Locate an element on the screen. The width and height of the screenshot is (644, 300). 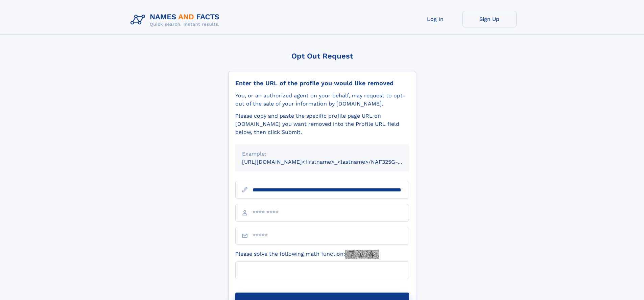
div: Enter the URL of the profile you would like removed is located at coordinates (322, 83).